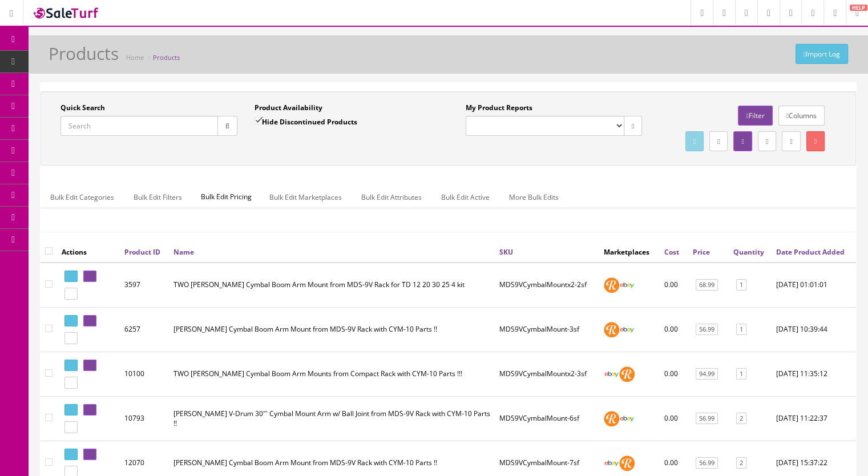  I want to click on a: Home, so click(135, 57).